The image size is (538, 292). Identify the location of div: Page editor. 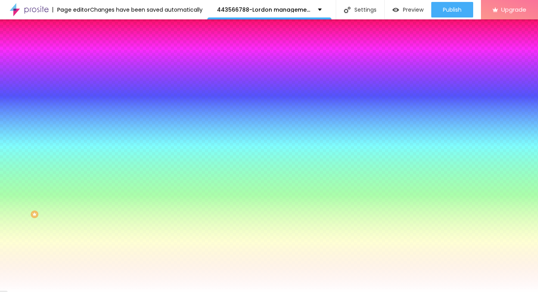
(71, 10).